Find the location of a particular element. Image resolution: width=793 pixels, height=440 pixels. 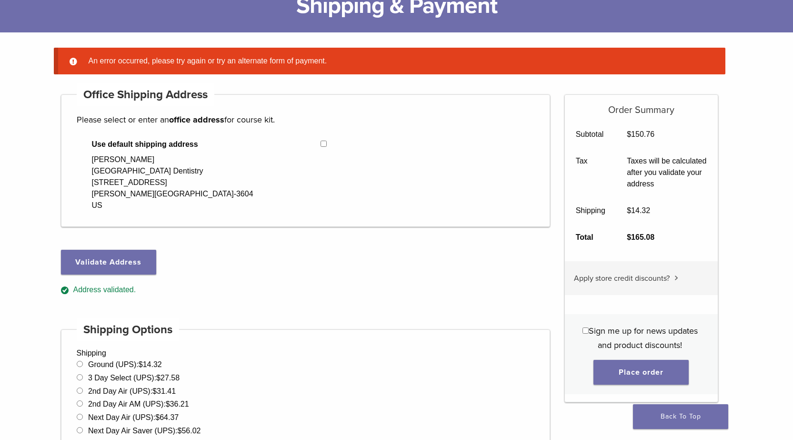

th: Total is located at coordinates (591, 237).